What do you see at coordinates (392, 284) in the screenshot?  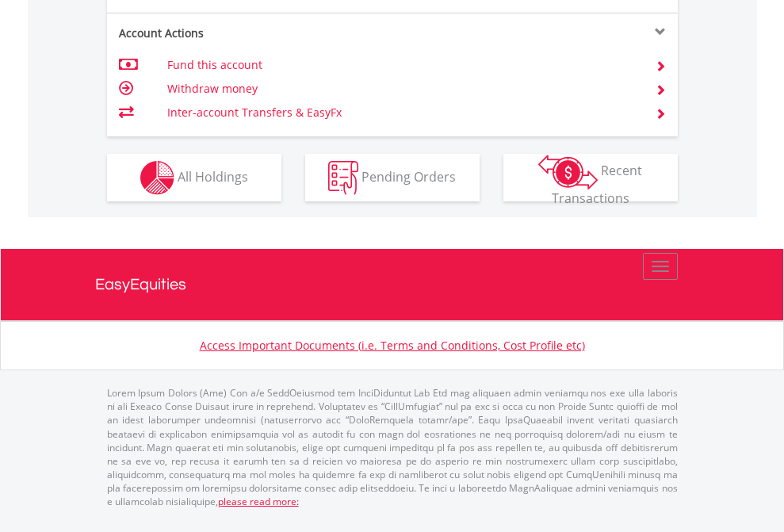 I see `a: EasyEquities` at bounding box center [392, 284].